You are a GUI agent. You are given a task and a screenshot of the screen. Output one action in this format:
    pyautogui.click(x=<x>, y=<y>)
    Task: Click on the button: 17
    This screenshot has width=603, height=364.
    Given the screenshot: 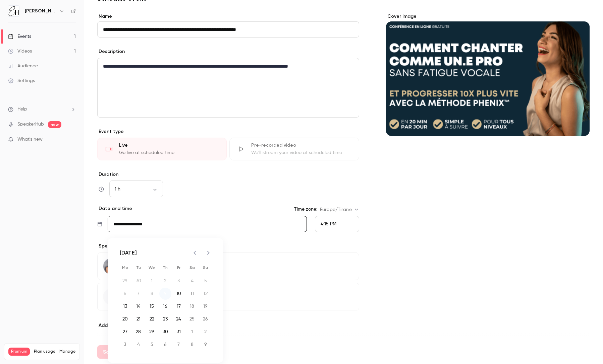 What is the action you would take?
    pyautogui.click(x=179, y=307)
    